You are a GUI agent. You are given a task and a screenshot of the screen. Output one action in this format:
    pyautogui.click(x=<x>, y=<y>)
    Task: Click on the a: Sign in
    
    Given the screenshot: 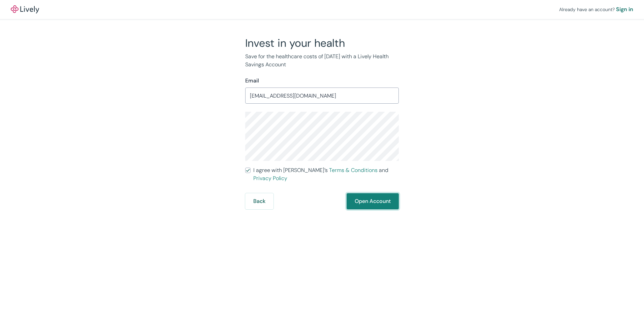 What is the action you would take?
    pyautogui.click(x=624, y=9)
    